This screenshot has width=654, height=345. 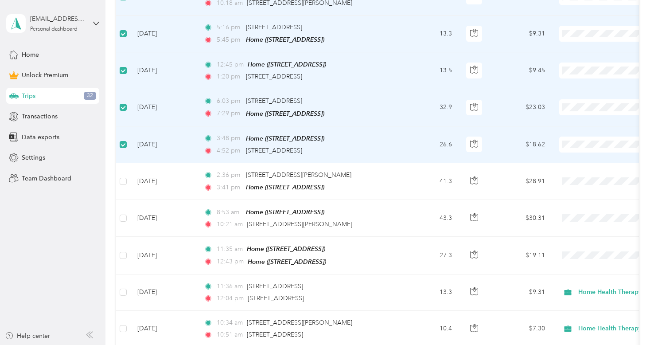 I want to click on button: Help center, so click(x=27, y=335).